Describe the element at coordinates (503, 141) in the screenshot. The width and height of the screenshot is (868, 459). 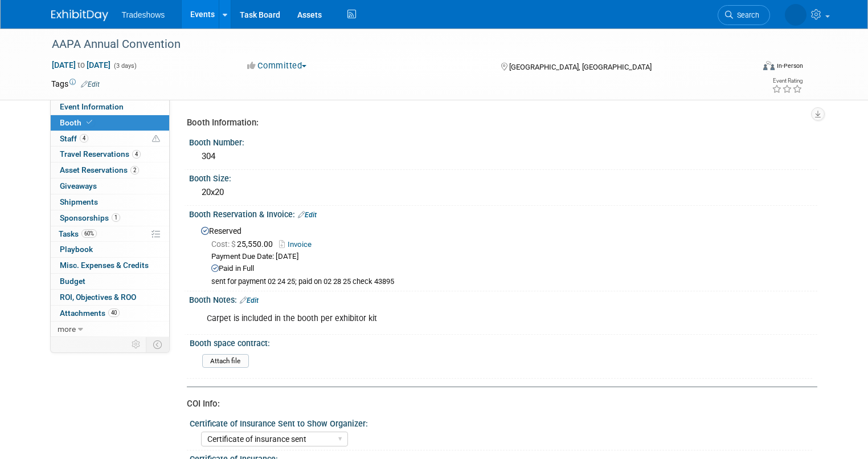
I see `div: Booth Number:` at that location.